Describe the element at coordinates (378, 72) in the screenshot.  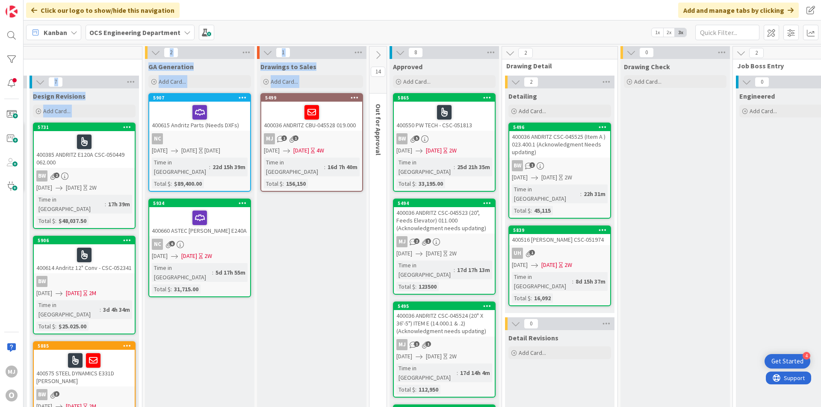
I see `span: 14` at that location.